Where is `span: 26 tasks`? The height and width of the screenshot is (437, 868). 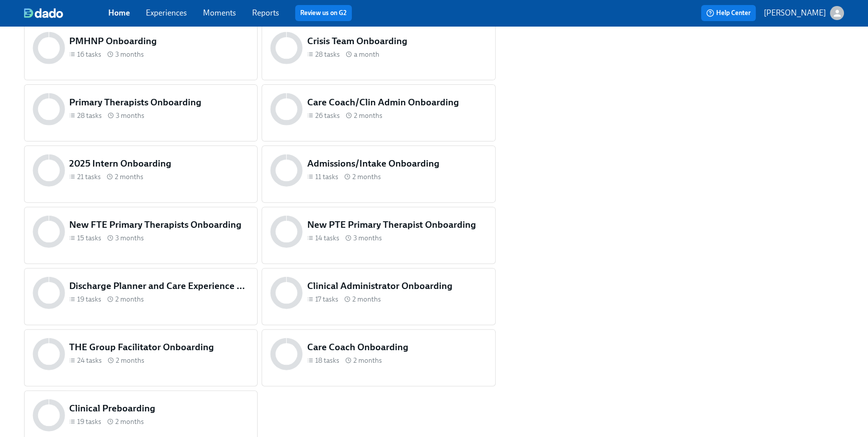
span: 26 tasks is located at coordinates (327, 116).